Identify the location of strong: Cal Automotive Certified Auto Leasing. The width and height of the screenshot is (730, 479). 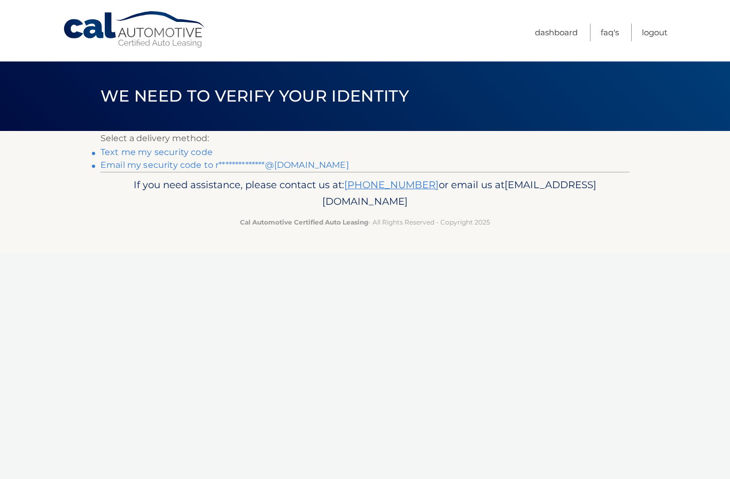
(304, 222).